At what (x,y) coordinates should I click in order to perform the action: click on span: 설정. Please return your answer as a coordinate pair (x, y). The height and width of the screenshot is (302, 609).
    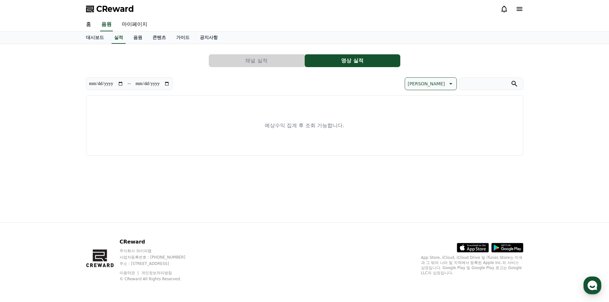
    Looking at the image, I should click on (103, 215).